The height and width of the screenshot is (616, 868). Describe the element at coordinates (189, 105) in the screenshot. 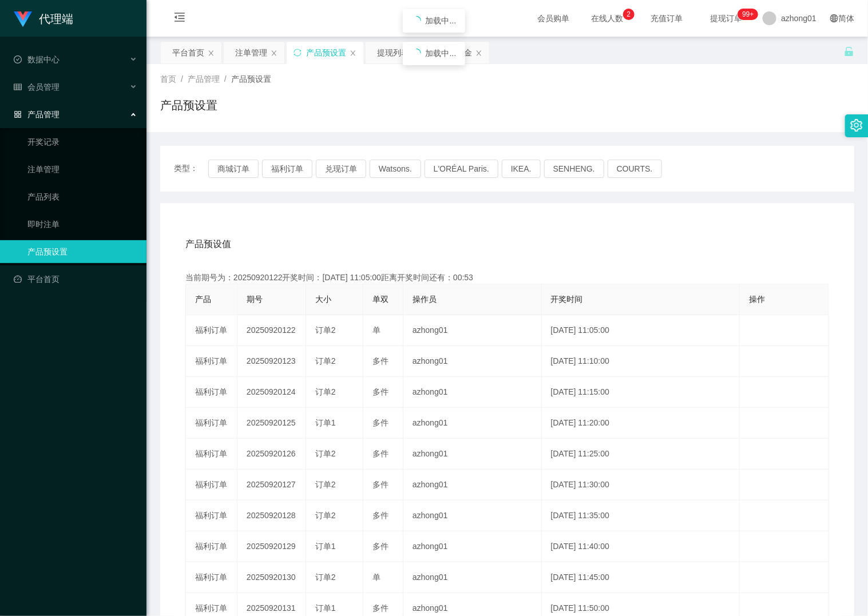

I see `h1: 产品预设置` at that location.